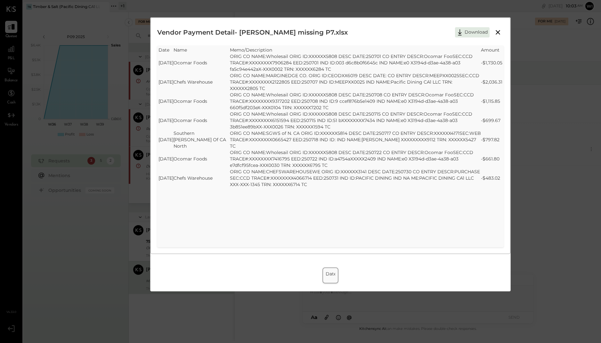  I want to click on td: Amount, so click(492, 50).